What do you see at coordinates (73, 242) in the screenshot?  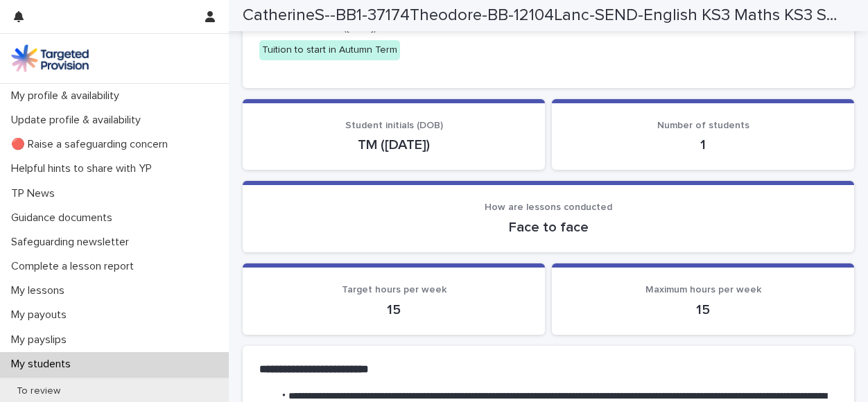 I see `p: Safeguarding newsletter` at bounding box center [73, 242].